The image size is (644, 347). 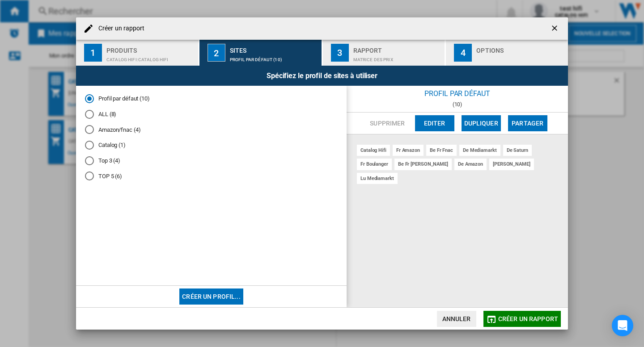 What do you see at coordinates (528, 319) in the screenshot?
I see `span: Créer un rapport` at bounding box center [528, 319].